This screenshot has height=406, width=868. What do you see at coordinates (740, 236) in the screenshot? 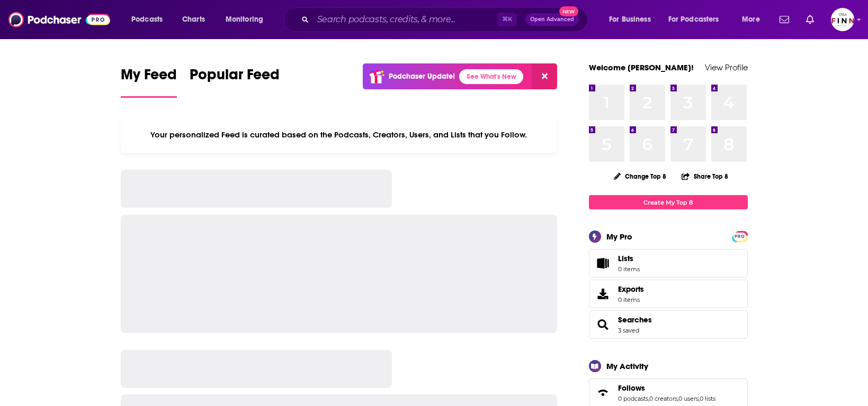
I see `a: PRO` at bounding box center [740, 236].